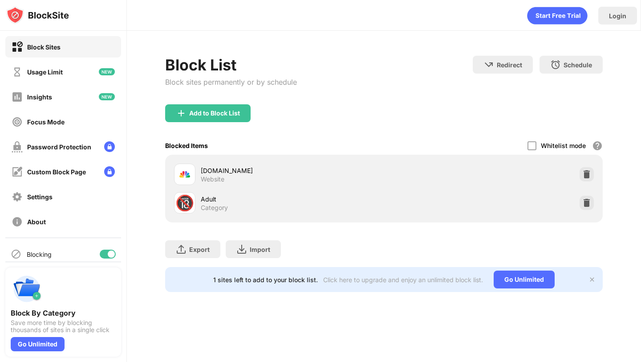  Describe the element at coordinates (59, 147) in the screenshot. I see `div: Password Protection` at that location.